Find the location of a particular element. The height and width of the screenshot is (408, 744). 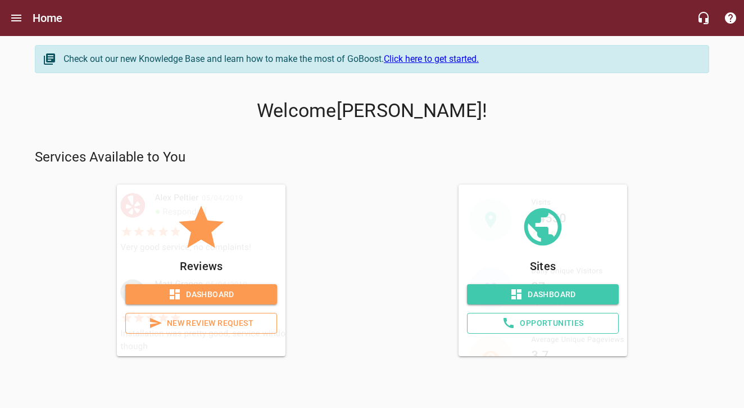

a: Click here to get started. is located at coordinates (431, 58).